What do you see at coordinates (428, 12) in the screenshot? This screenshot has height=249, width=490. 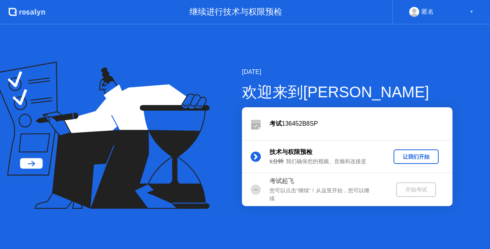 I see `div: 匿名` at bounding box center [428, 12].